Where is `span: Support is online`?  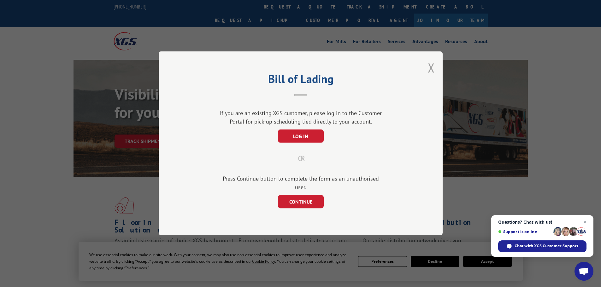
span: Support is online is located at coordinates (524, 232).